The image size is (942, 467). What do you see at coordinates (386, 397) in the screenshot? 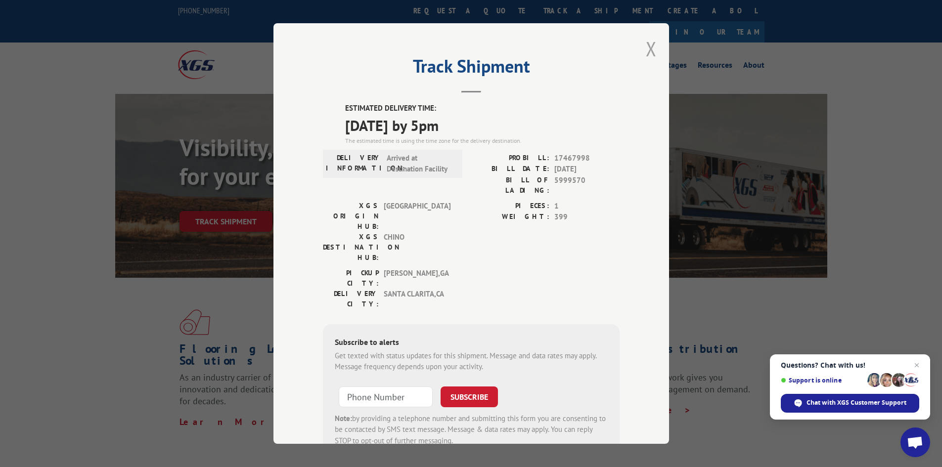
I see `input: Phone Number` at bounding box center [386, 397].